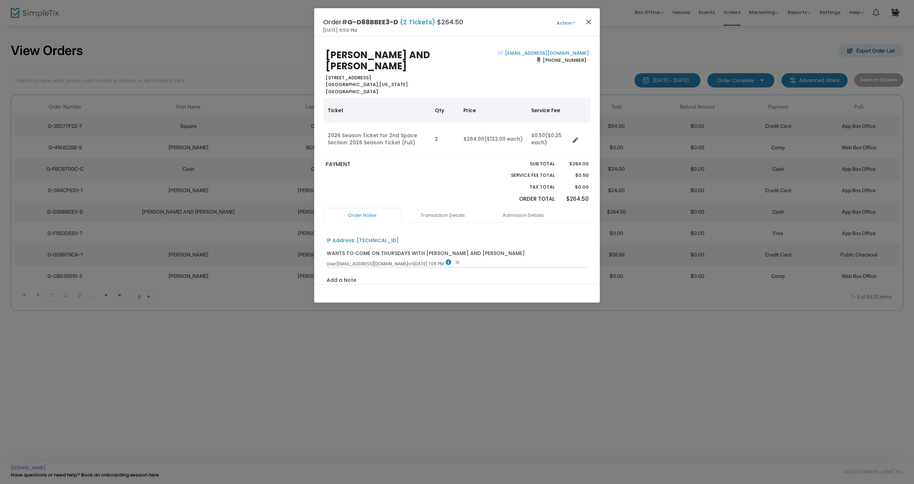 Image resolution: width=914 pixels, height=484 pixels. What do you see at coordinates (525, 187) in the screenshot?
I see `p: Tax Total` at bounding box center [525, 187].